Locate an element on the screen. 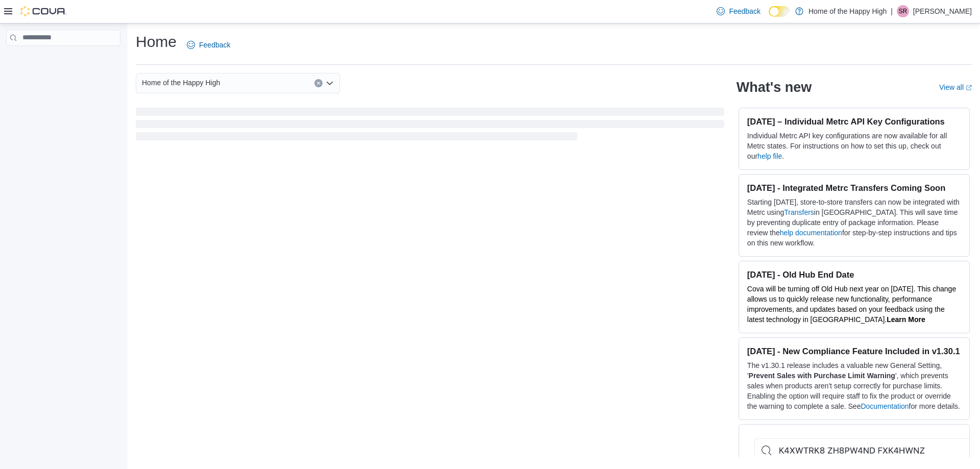 Image resolution: width=980 pixels, height=469 pixels. h1: Home is located at coordinates (156, 42).